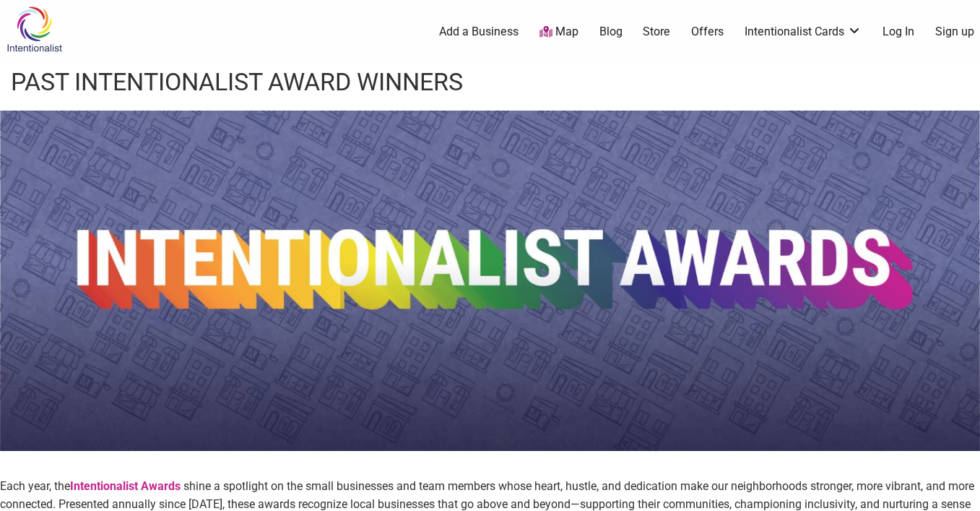  I want to click on a: Log In, so click(898, 32).